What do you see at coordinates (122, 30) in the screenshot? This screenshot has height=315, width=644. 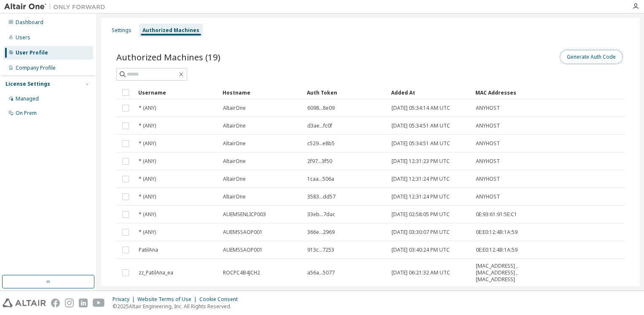 I see `div: Settings` at bounding box center [122, 30].